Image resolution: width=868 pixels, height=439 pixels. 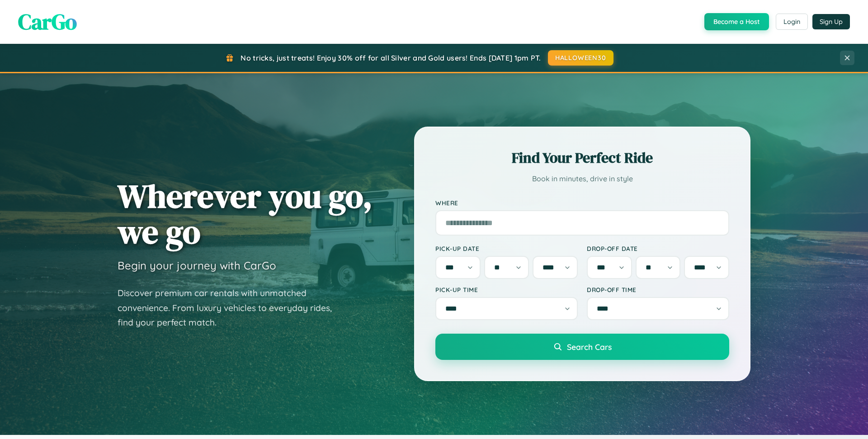 I want to click on h3: Begin your journey with CarGo, so click(x=197, y=265).